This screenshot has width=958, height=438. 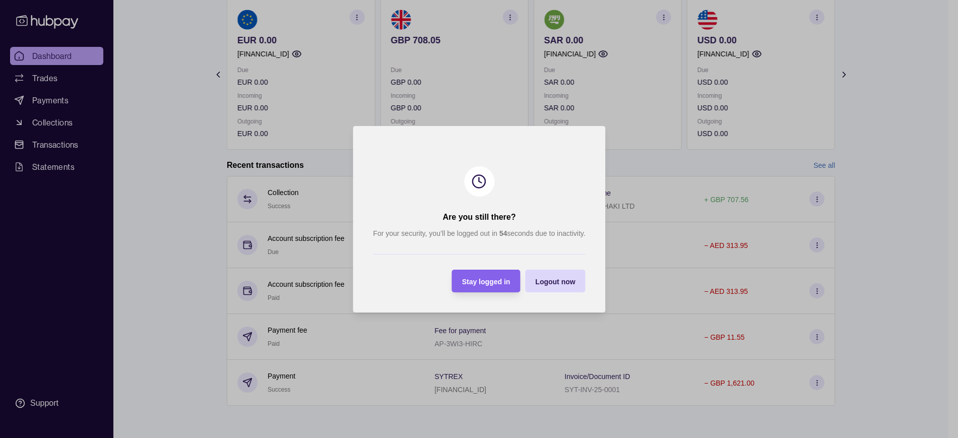 What do you see at coordinates (479, 233) in the screenshot?
I see `p: For your security, you’ll be logged out in seconds due to inactivity.` at bounding box center [479, 233].